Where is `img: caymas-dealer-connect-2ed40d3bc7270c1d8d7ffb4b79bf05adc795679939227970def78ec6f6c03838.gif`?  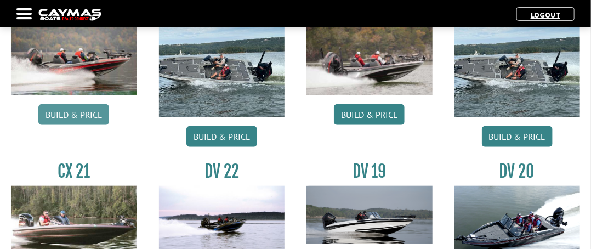
img: caymas-dealer-connect-2ed40d3bc7270c1d8d7ffb4b79bf05adc795679939227970def78ec6f6c03838.gif is located at coordinates (70, 14).